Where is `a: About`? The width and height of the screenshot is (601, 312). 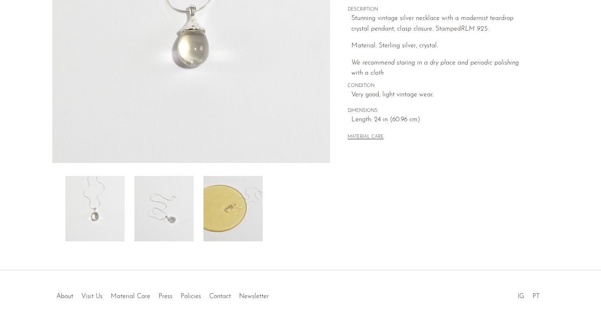
a: About is located at coordinates (65, 297).